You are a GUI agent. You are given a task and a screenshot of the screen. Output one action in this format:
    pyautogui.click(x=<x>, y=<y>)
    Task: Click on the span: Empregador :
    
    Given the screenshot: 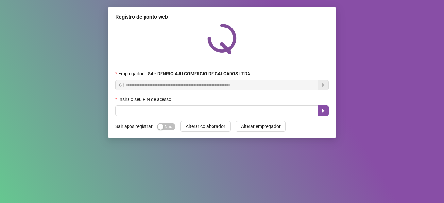 What is the action you would take?
    pyautogui.click(x=184, y=74)
    